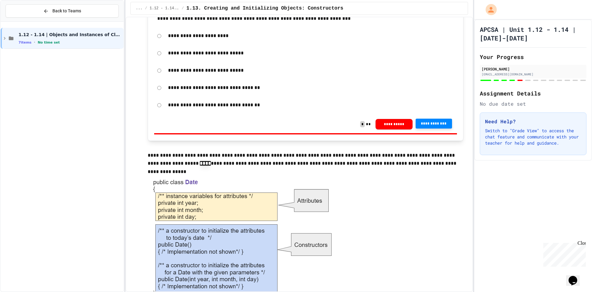 This screenshot has height=292, width=592. I want to click on span: 7 items, so click(25, 42).